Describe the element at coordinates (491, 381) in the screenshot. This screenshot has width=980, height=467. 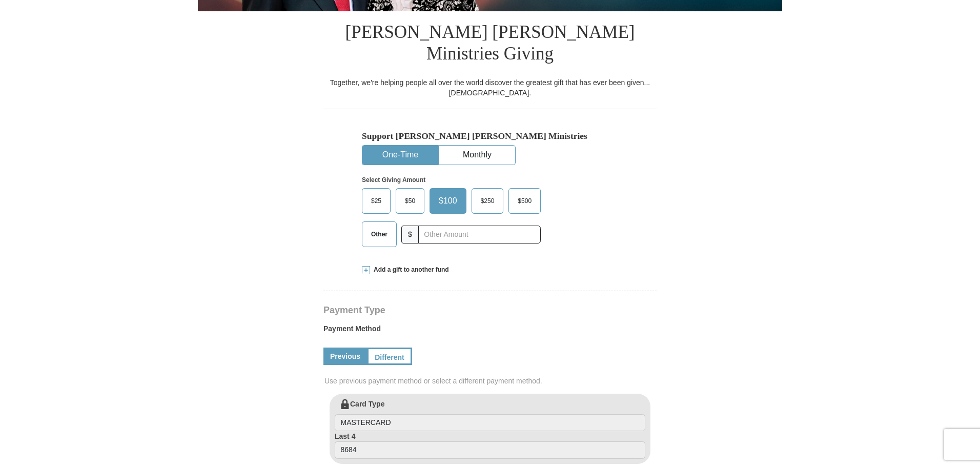
I see `span: Use previous payment method or select a different payment method.` at that location.